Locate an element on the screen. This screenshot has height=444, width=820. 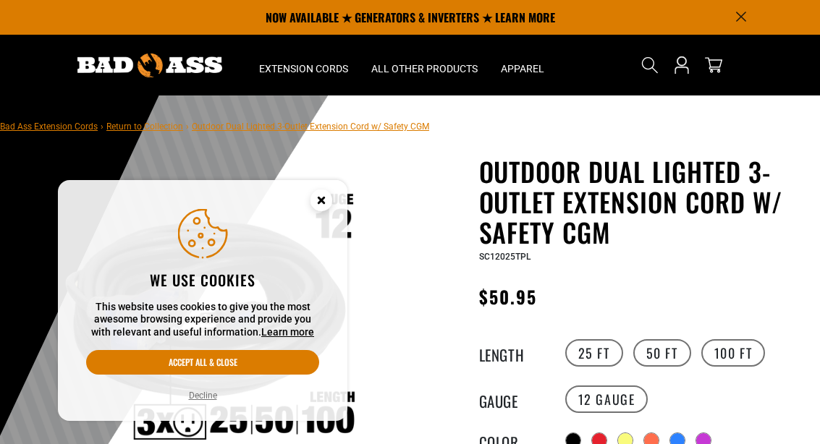
label: 100 FT is located at coordinates (733, 353).